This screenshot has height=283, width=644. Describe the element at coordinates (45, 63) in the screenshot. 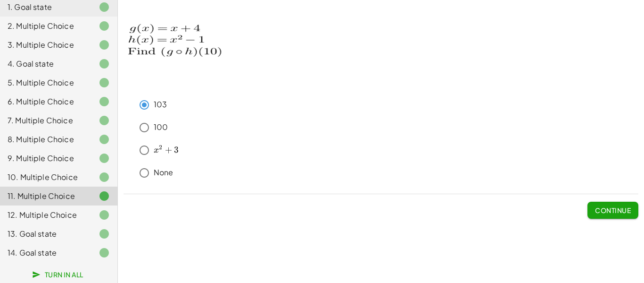

I see `div: 4. Goal state` at that location.